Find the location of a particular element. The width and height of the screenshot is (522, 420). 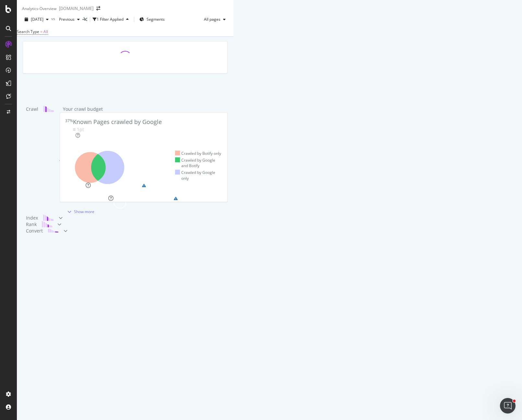

div: Index is located at coordinates (32, 218).